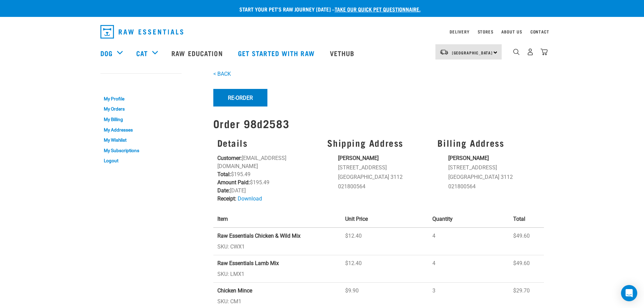  What do you see at coordinates (530, 52) in the screenshot?
I see `img: user.png` at bounding box center [530, 52].